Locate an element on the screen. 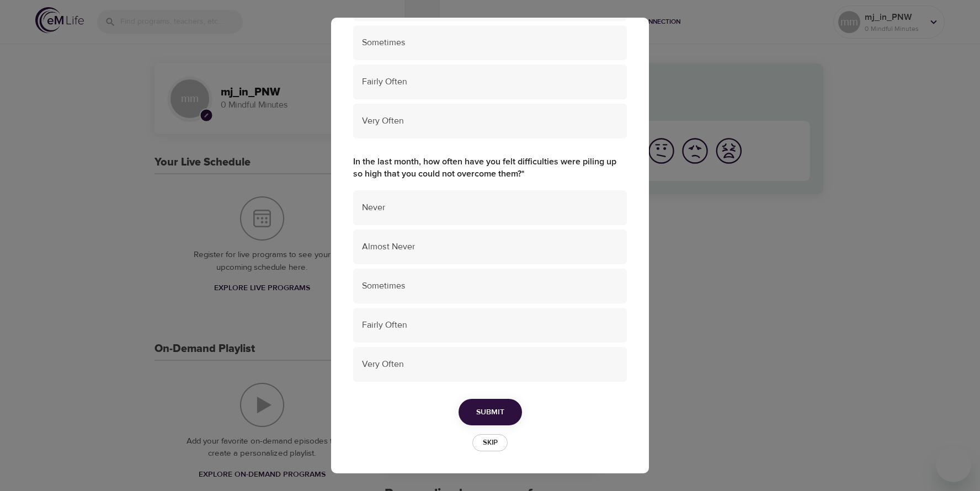 The height and width of the screenshot is (491, 980). label: In the last month, how often have you felt difficulties were piling up so high that you could not... is located at coordinates (490, 168).